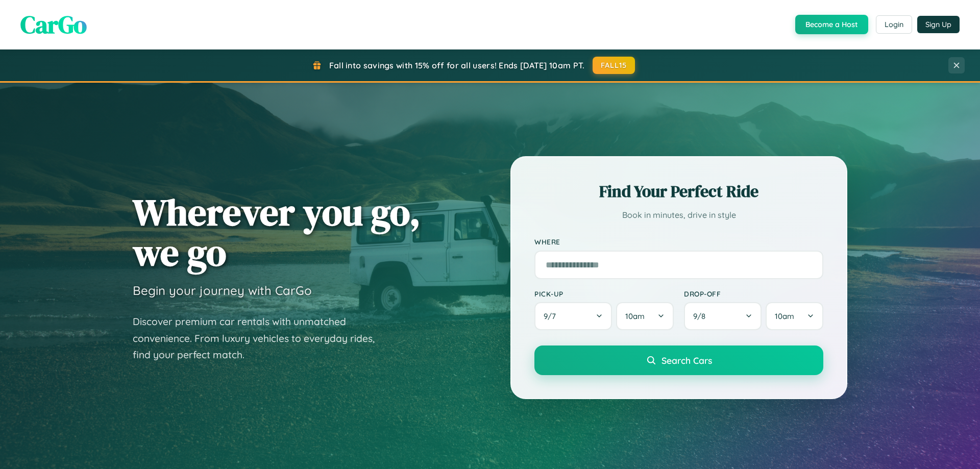  What do you see at coordinates (893, 24) in the screenshot?
I see `button: Login` at bounding box center [893, 24].